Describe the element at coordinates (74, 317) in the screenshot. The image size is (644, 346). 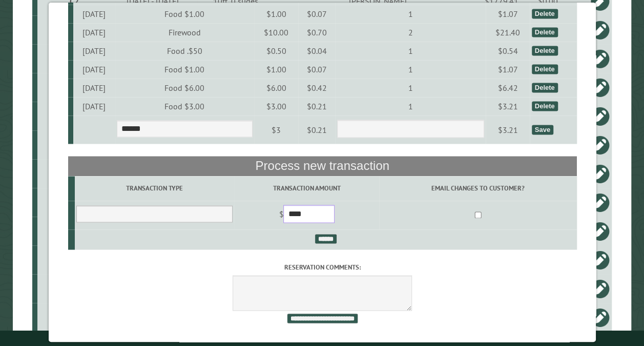
I see `div: E10` at that location.